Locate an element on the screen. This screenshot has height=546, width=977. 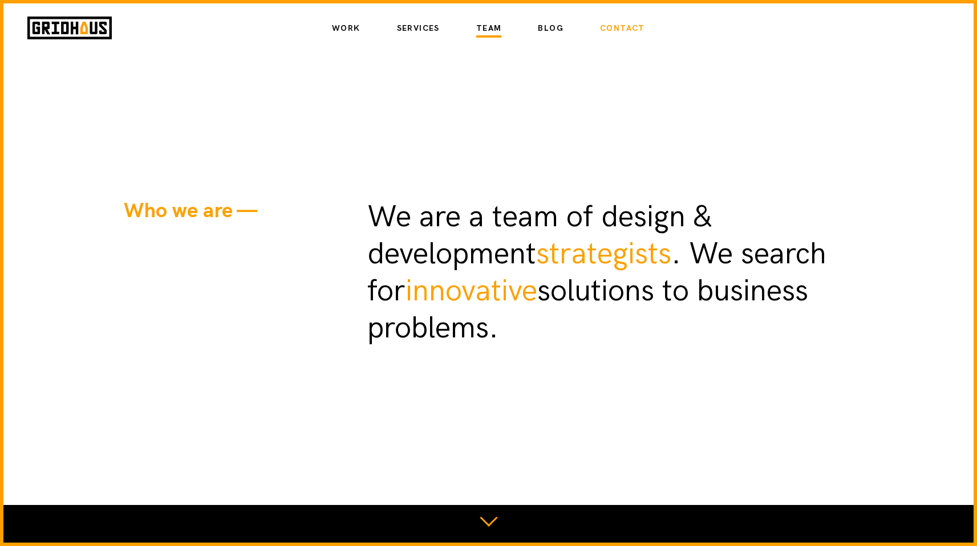
a: Work is located at coordinates (346, 29).